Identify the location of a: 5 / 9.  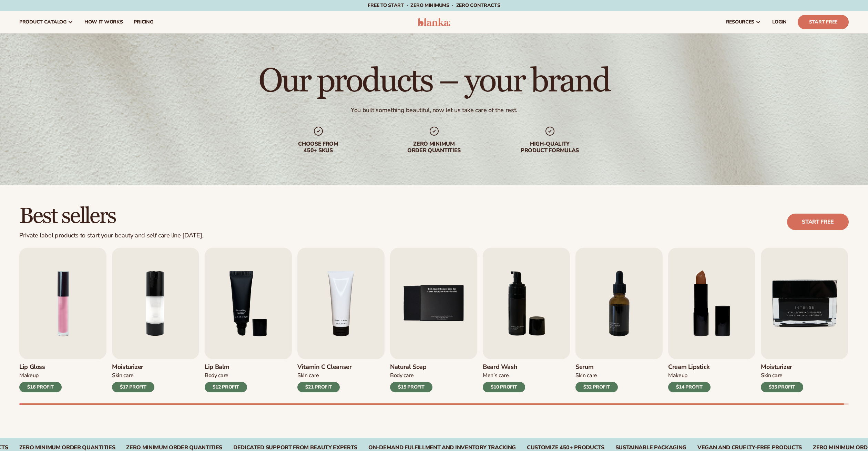
(434, 320).